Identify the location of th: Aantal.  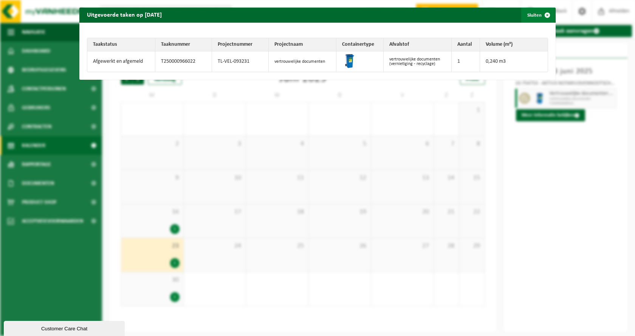
(465, 45).